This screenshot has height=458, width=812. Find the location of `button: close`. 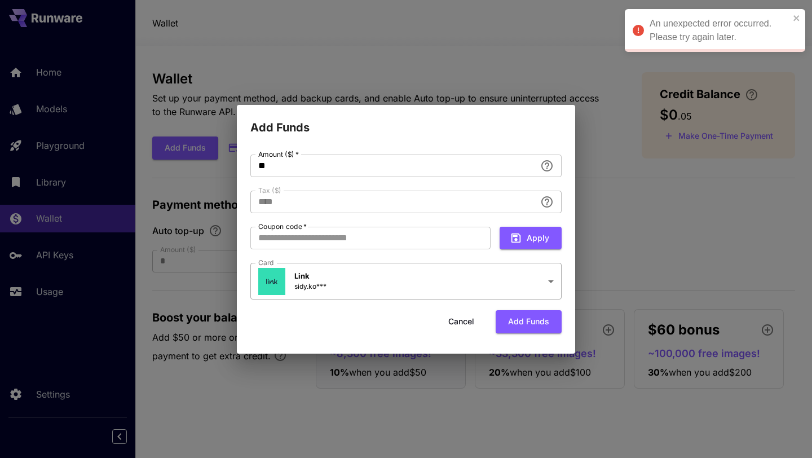

button: close is located at coordinates (797, 18).